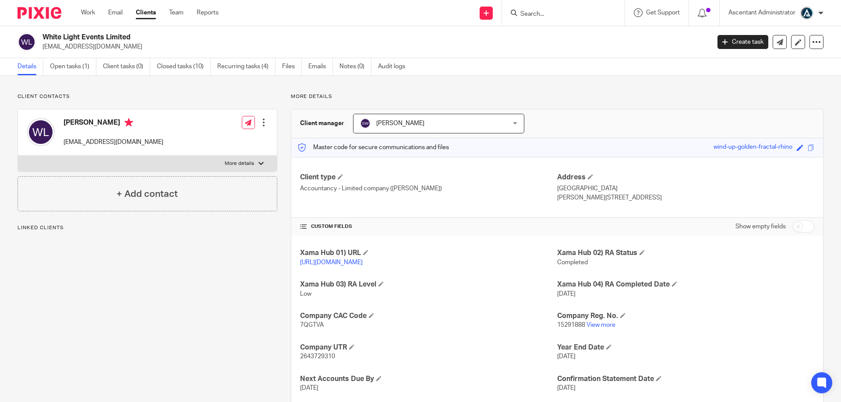 The height and width of the screenshot is (402, 841). What do you see at coordinates (208, 13) in the screenshot?
I see `a: Reports` at bounding box center [208, 13].